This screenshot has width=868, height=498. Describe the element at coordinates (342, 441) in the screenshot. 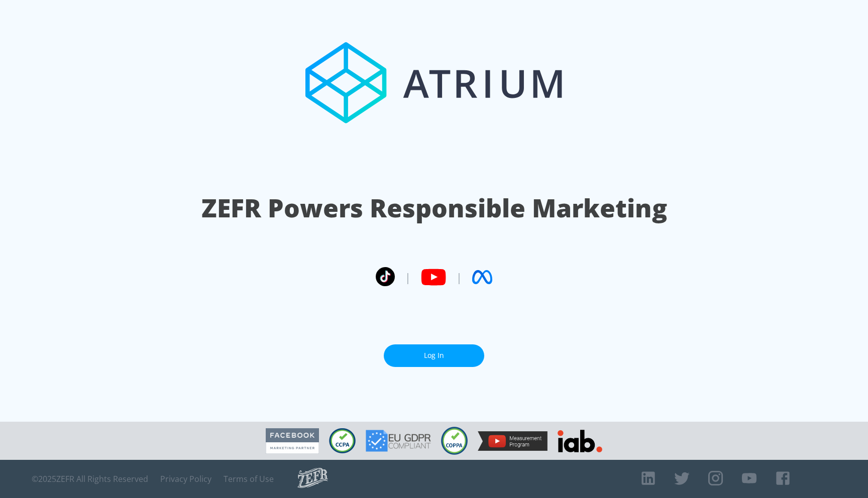

I see `img: CCPA Compliant` at that location.